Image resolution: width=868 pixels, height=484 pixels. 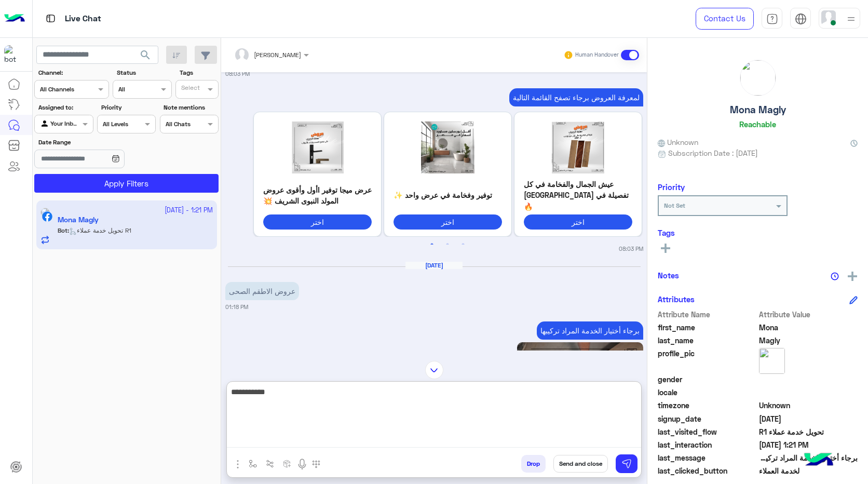 I want to click on span: search, so click(x=146, y=55).